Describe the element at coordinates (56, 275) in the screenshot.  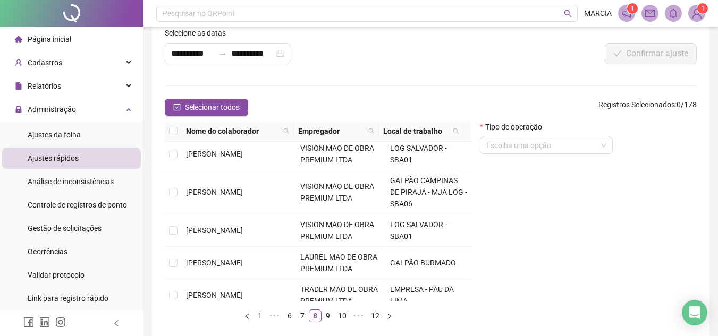
I see `span: Validar protocolo` at that location.